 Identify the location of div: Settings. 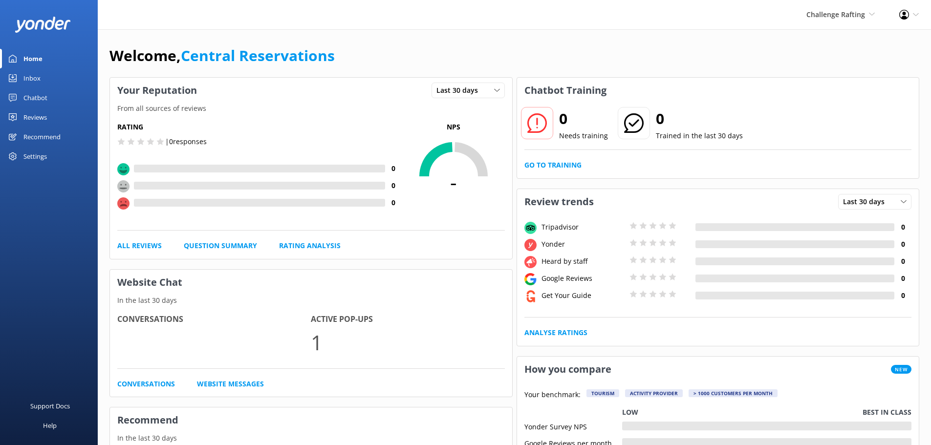
(35, 156).